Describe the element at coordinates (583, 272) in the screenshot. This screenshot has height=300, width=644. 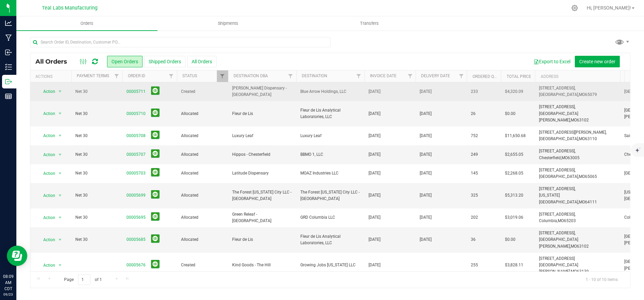
I see `span: 63139` at that location.